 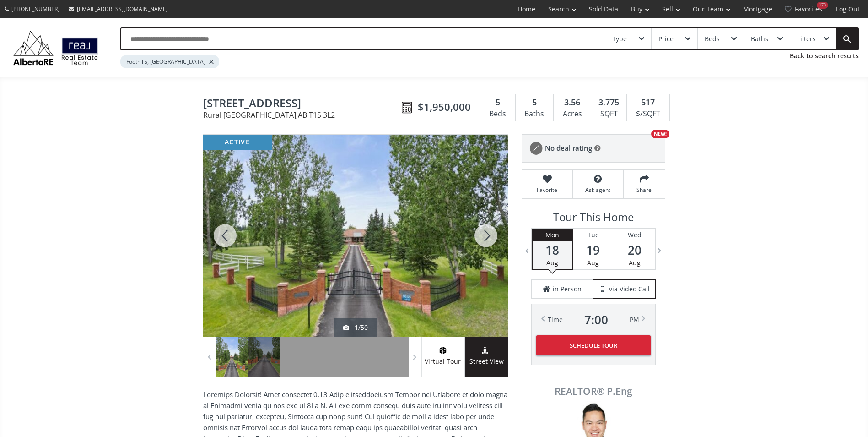 What do you see at coordinates (552, 235) in the screenshot?
I see `div: Mon` at bounding box center [552, 235].